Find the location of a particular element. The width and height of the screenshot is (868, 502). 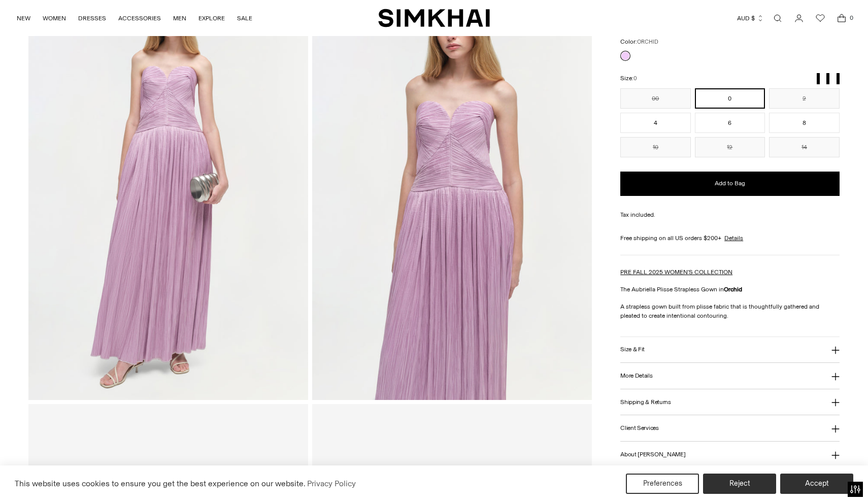

div: Tax included. is located at coordinates (729, 215).